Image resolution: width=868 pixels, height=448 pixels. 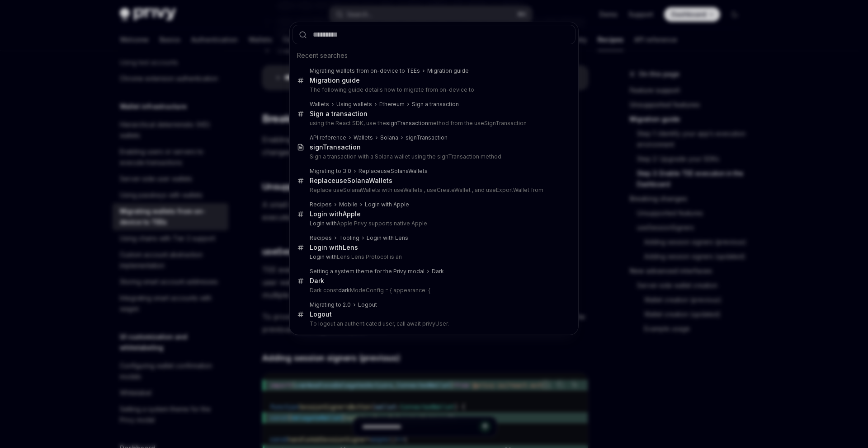 What do you see at coordinates (328, 138) in the screenshot?
I see `div: API reference` at bounding box center [328, 138].